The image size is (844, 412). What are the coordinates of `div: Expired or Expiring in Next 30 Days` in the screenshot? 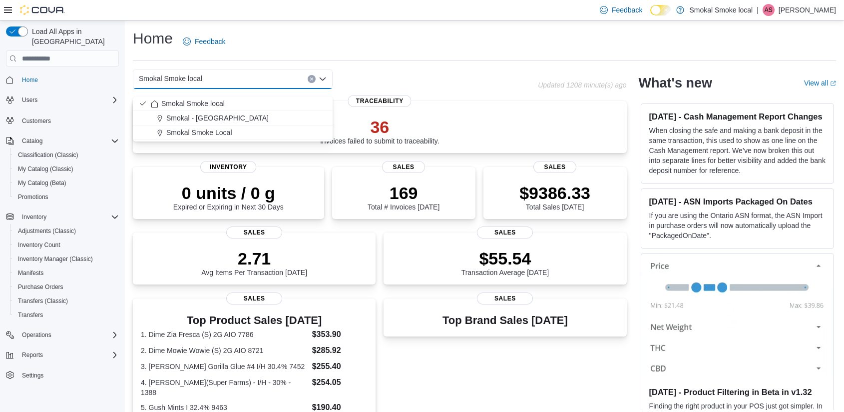 It's located at (228, 197).